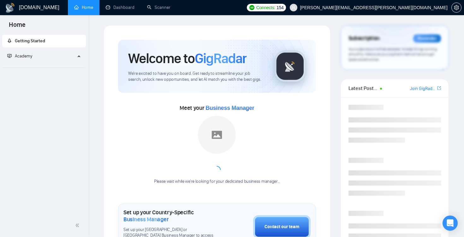 The width and height of the screenshot is (464, 237). Describe the element at coordinates (423, 89) in the screenshot. I see `a: Join GigRadar Slack Community` at that location.